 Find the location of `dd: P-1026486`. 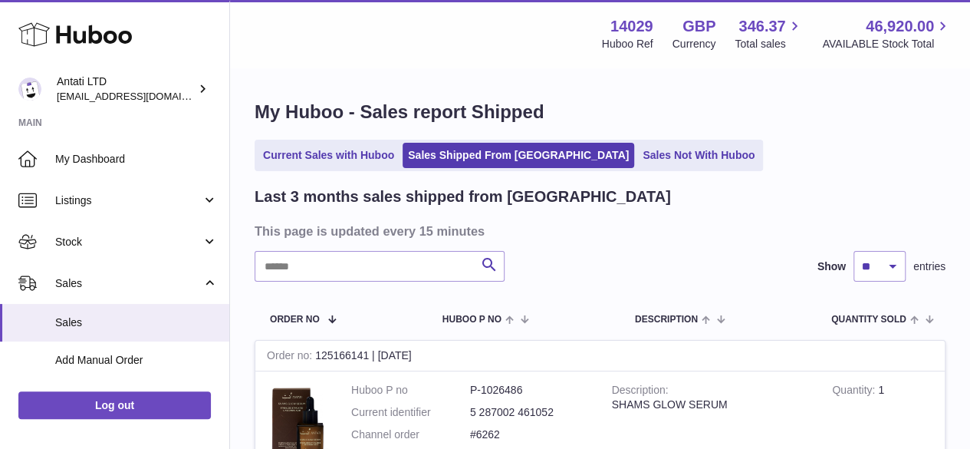

dd: P-1026486 is located at coordinates (529, 390).